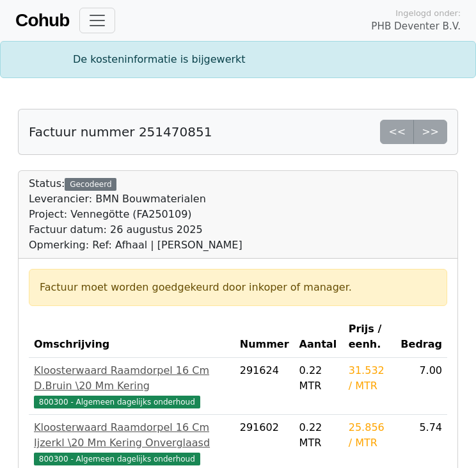 The image size is (476, 468). I want to click on th: Prijs / eenh., so click(370, 337).